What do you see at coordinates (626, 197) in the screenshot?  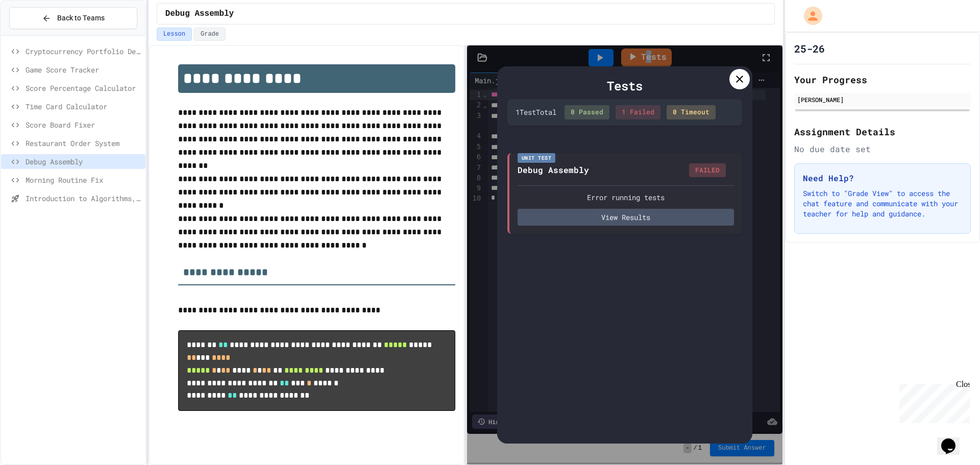 I see `div: Error running tests` at bounding box center [626, 197].